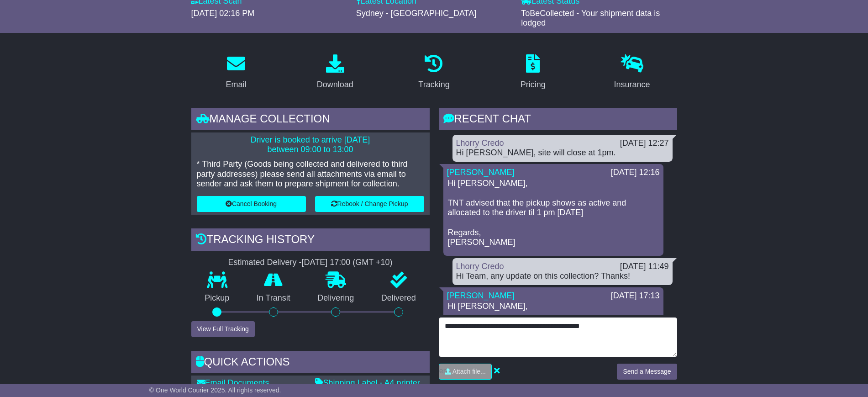  Describe the element at coordinates (233, 383) in the screenshot. I see `a: Email Documents` at that location.